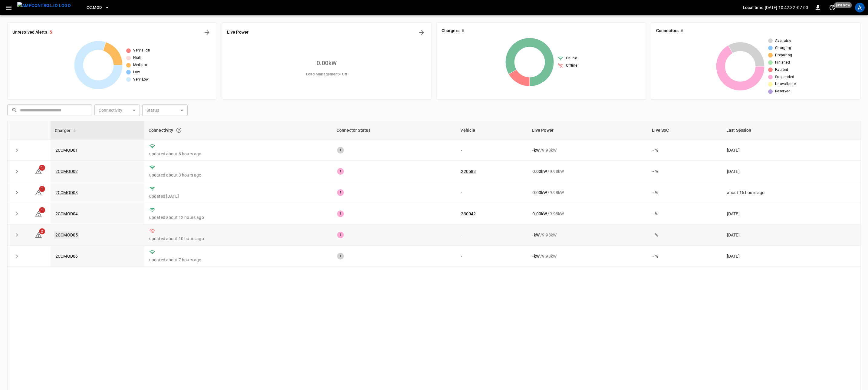 Image resolution: width=868 pixels, height=390 pixels. Describe the element at coordinates (843, 6) in the screenshot. I see `span: just now` at that location.